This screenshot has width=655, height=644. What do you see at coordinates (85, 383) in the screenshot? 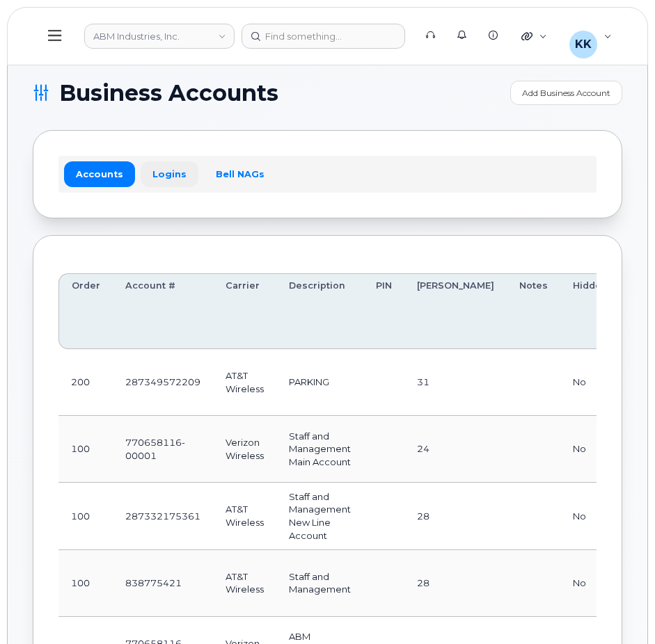
I see `td: 200` at bounding box center [85, 383].